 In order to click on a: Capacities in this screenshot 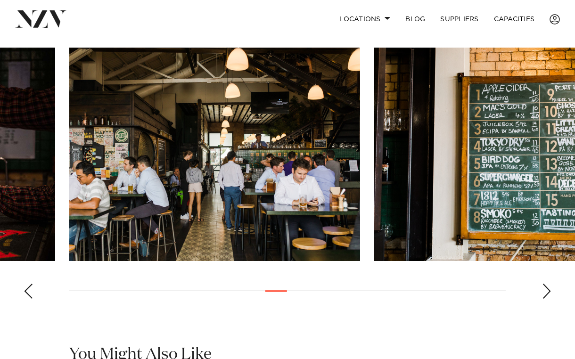, I will do `click(514, 19)`.